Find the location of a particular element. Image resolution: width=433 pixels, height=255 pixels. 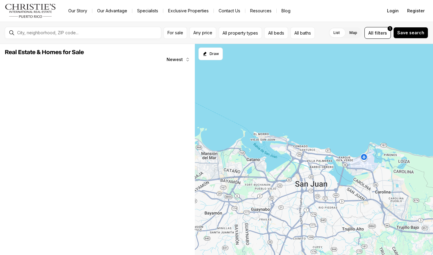

a: Specialists is located at coordinates (148, 11).